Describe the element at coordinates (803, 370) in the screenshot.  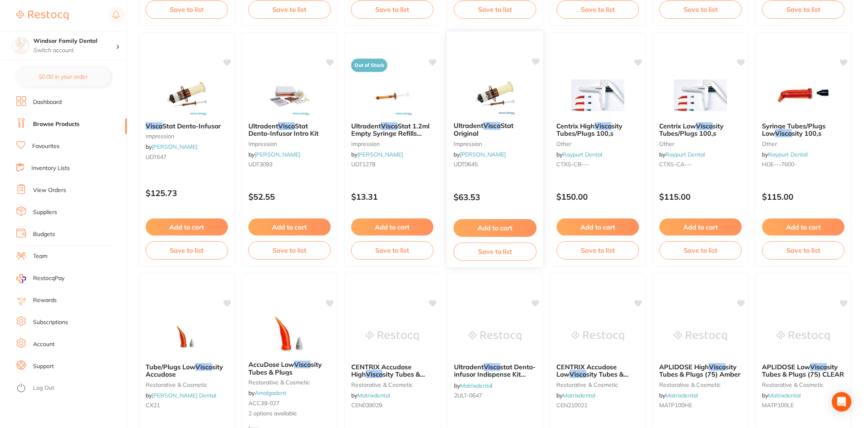
I see `span: sity Tubes & Plugs (75) CLEAR` at that location.